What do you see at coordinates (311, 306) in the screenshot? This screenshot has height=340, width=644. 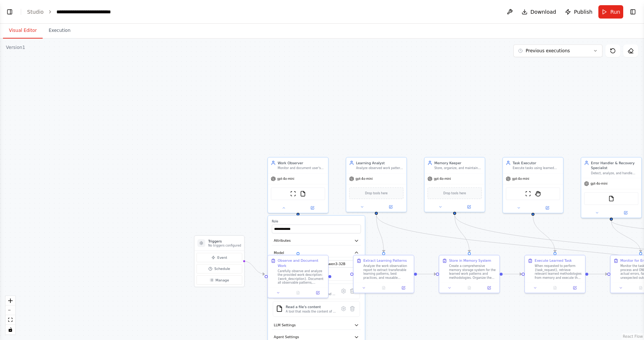 I see `div: Read a file's content` at bounding box center [311, 306].